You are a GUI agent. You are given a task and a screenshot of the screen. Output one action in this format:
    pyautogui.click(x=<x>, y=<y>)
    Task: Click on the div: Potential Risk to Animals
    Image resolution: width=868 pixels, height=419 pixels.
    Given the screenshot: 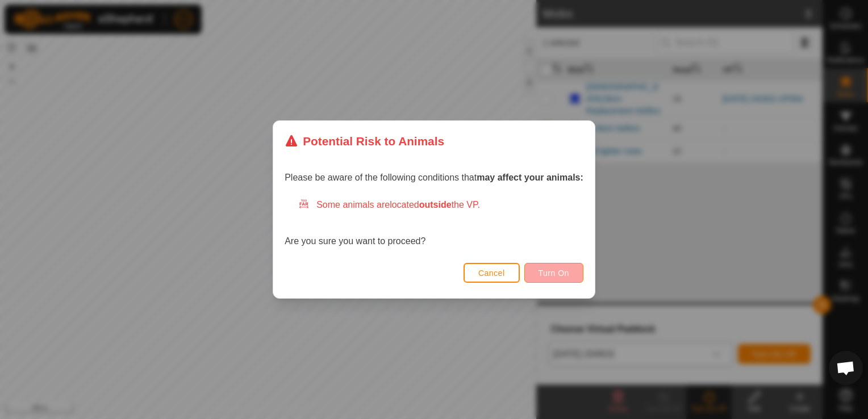 What is the action you would take?
    pyautogui.click(x=364, y=140)
    